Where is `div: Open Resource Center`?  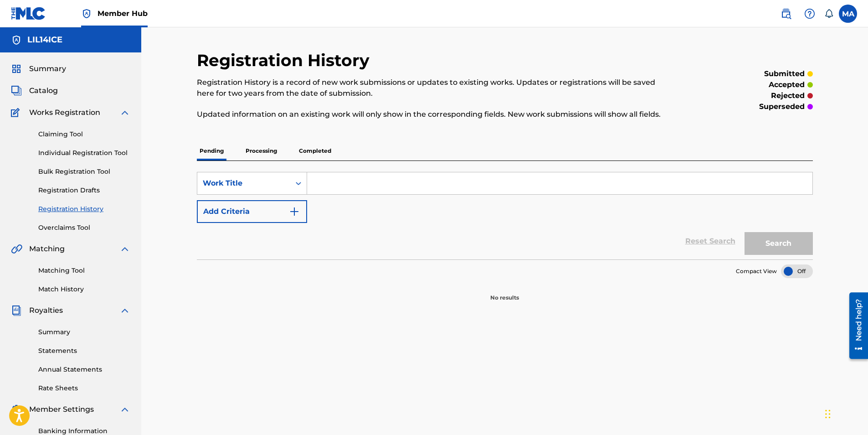 div: Open Resource Center is located at coordinates (16, 36).